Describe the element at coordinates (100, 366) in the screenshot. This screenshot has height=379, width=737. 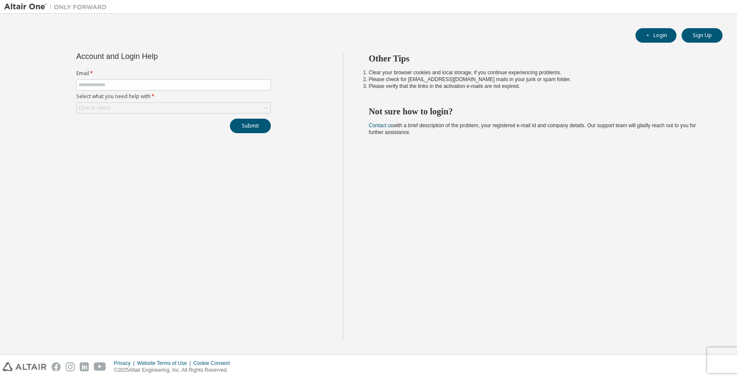
I see `img: youtube.svg` at that location.